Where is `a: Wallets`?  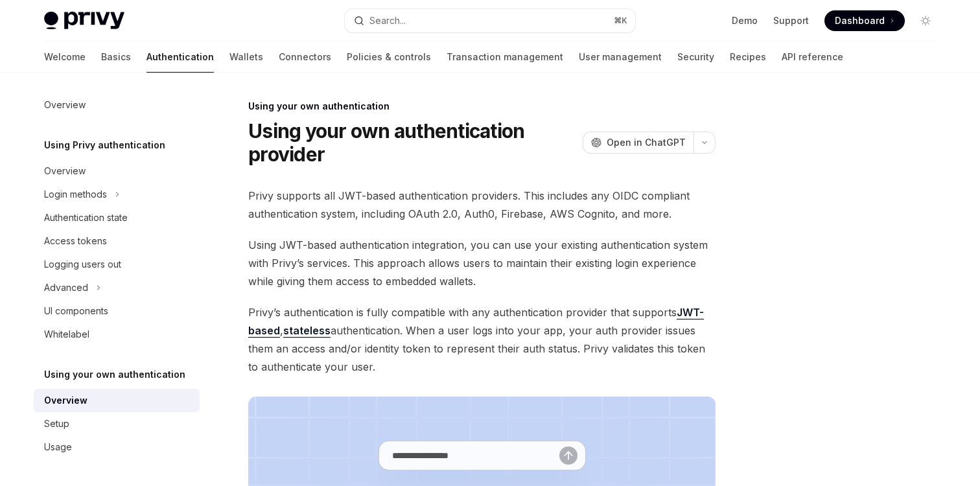
a: Wallets is located at coordinates (246, 57).